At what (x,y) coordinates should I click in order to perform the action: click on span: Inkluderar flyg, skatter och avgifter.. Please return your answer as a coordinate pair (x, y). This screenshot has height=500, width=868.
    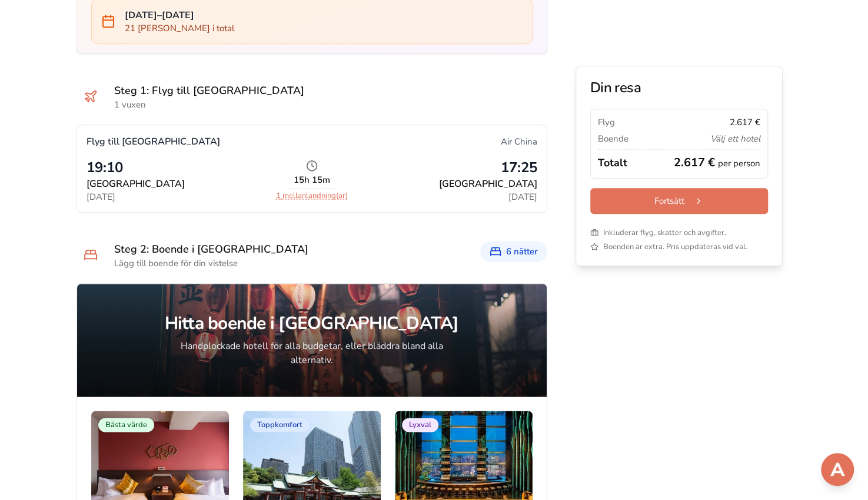
    Looking at the image, I should click on (664, 233).